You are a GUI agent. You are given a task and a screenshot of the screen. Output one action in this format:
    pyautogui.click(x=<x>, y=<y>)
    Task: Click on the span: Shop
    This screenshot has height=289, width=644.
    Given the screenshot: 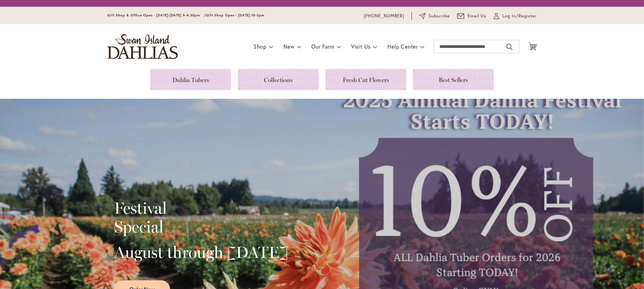 What is the action you would take?
    pyautogui.click(x=260, y=46)
    